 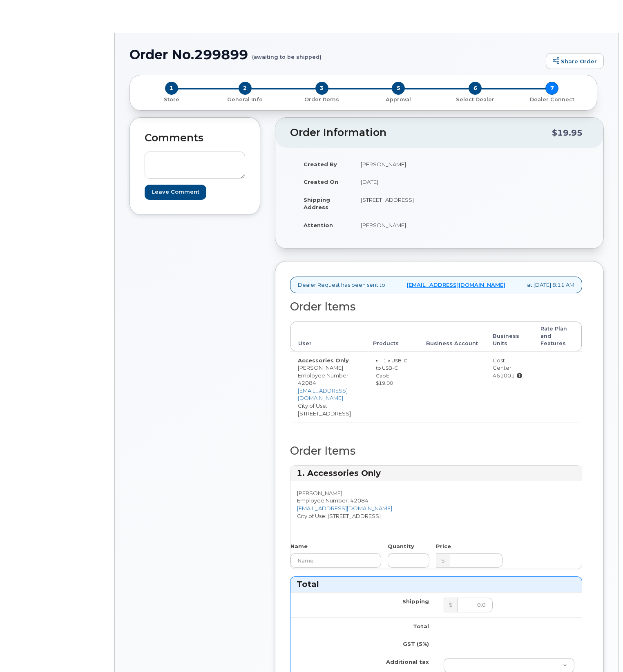 I want to click on label: GST (5%), so click(x=416, y=644).